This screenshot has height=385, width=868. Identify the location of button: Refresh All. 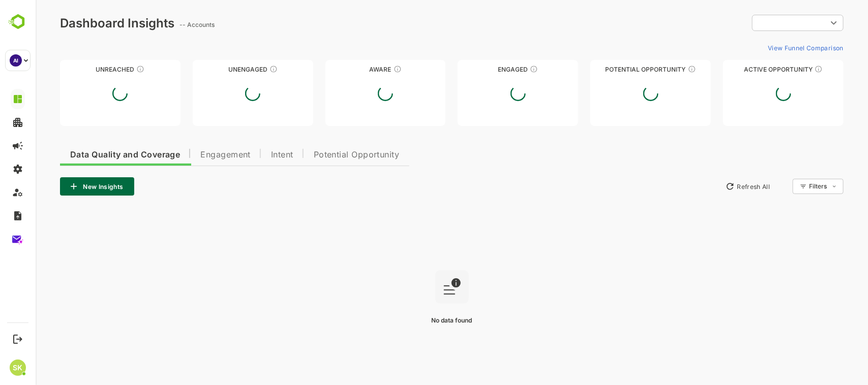
(712, 186).